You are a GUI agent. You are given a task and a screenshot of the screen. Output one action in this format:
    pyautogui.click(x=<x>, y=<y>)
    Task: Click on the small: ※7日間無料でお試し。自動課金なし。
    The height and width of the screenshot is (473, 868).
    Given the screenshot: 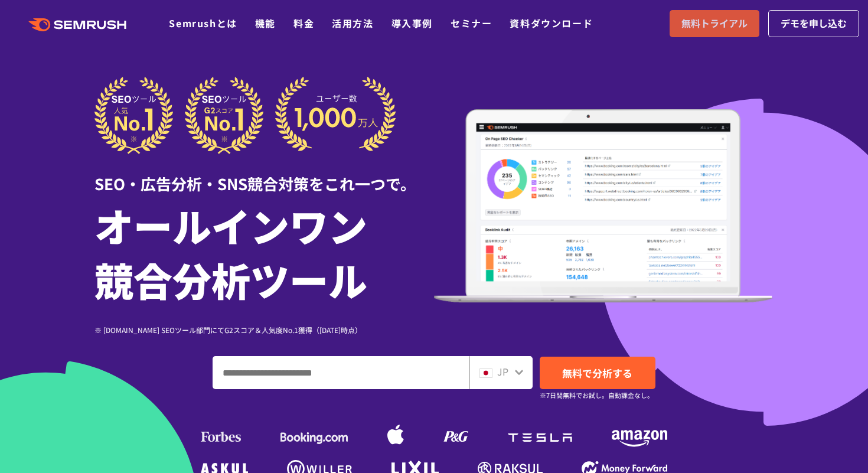 What is the action you would take?
    pyautogui.click(x=596, y=395)
    